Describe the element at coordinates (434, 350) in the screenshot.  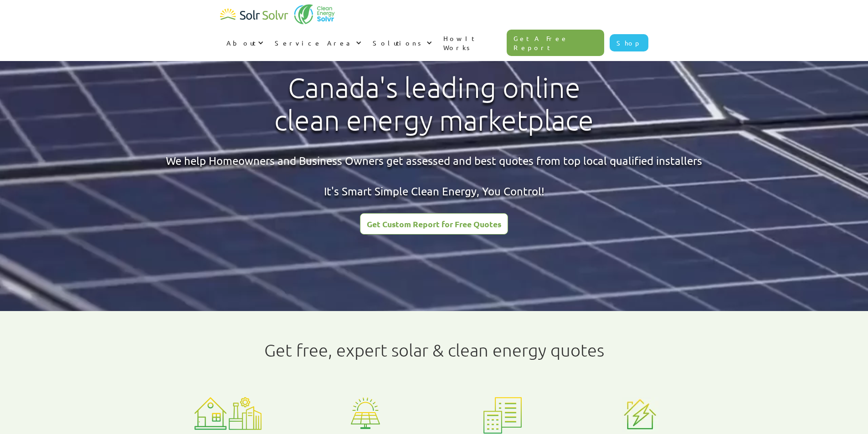
I see `h1: Get free, expert solar & clean energy quotes` at that location.